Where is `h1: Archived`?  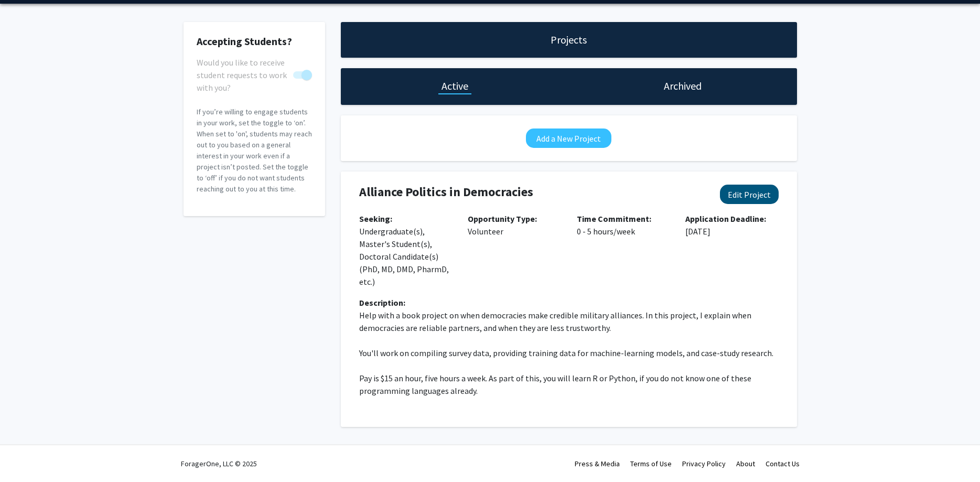 h1: Archived is located at coordinates (683, 86).